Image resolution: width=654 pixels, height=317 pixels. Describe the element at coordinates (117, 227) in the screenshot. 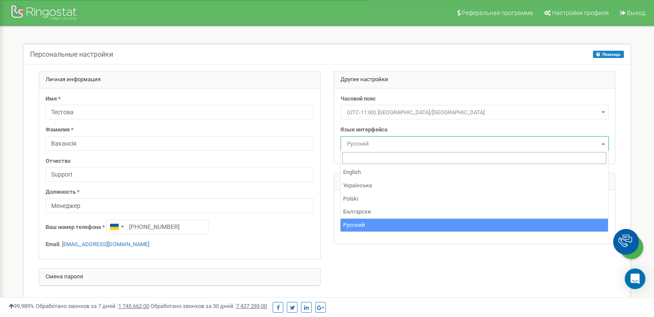

I see `div: Telephone country code` at that location.